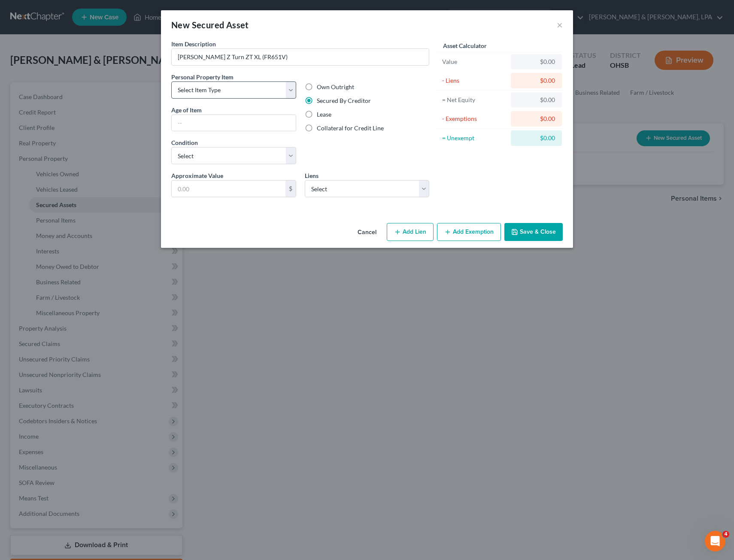  I want to click on label: Liens, so click(312, 175).